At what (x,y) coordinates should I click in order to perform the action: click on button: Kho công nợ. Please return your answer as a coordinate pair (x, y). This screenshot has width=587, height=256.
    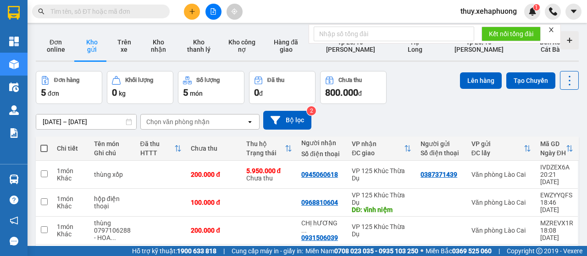
    Looking at the image, I should click on (241, 46).